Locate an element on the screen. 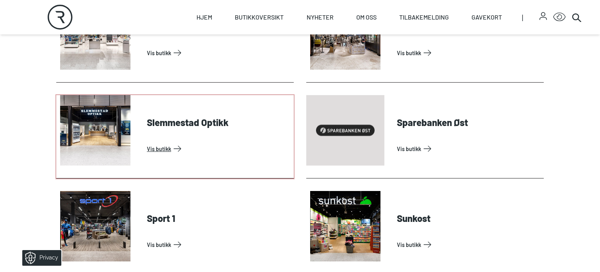 This screenshot has width=600, height=272. a: Vis Butikk: Slemmestad Belysning is located at coordinates (469, 53).